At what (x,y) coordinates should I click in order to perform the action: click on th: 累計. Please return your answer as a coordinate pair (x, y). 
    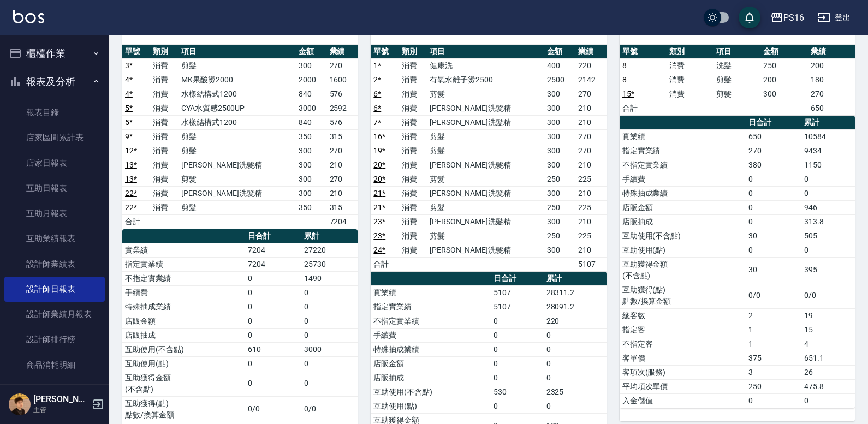
    Looking at the image, I should click on (575, 279).